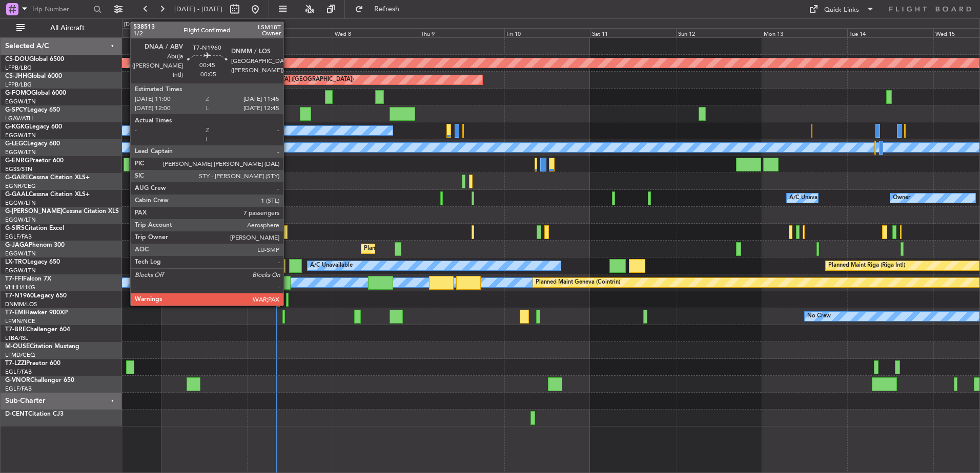 Image resolution: width=980 pixels, height=473 pixels. What do you see at coordinates (842, 9) in the screenshot?
I see `button: Quick Links` at bounding box center [842, 9].